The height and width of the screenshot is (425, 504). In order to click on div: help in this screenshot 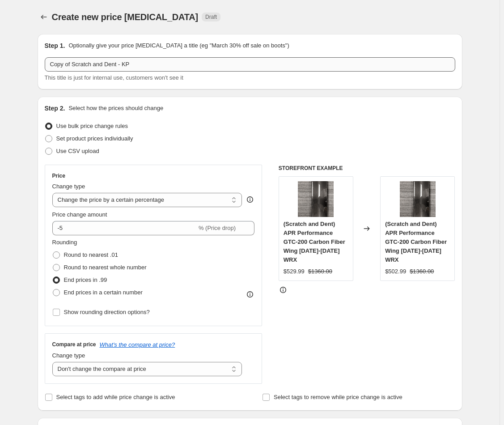, I will do `click(250, 200)`.